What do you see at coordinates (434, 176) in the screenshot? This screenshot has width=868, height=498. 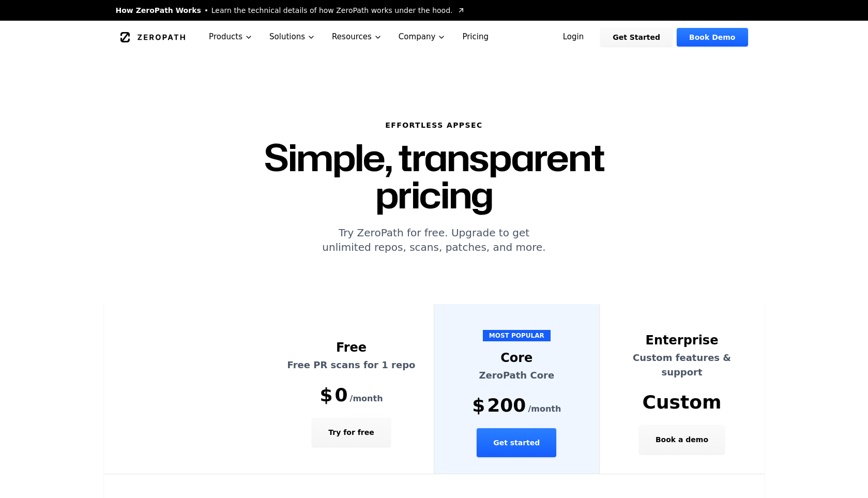 I see `h1: Simple, transparent pricing` at bounding box center [434, 176].